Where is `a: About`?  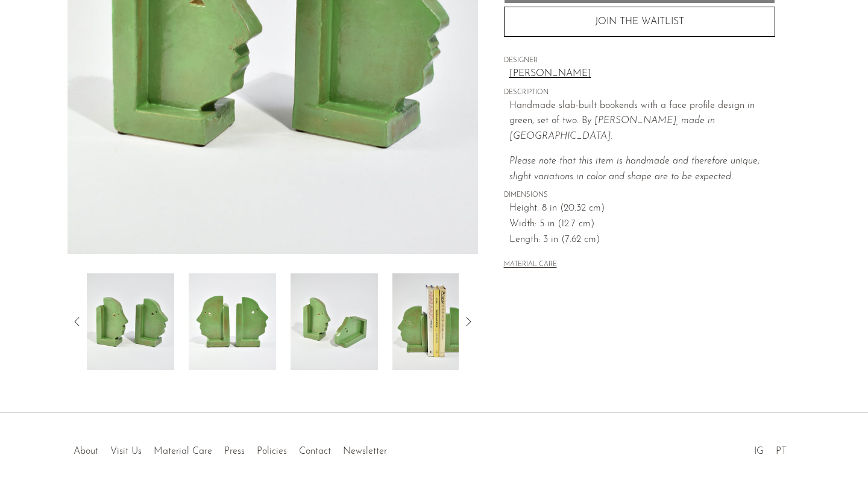 a: About is located at coordinates (86, 451).